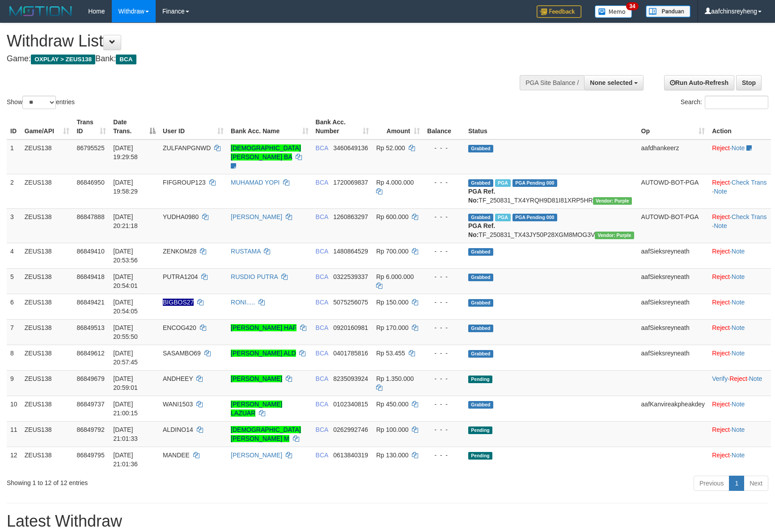  I want to click on div: PGA Site Balance /, so click(552, 83).